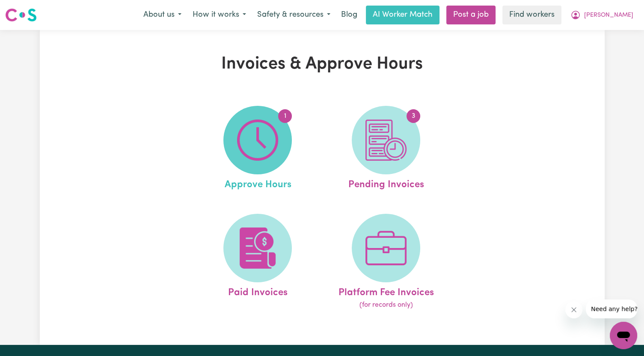 The height and width of the screenshot is (356, 644). Describe the element at coordinates (414, 116) in the screenshot. I see `span: 3` at that location.